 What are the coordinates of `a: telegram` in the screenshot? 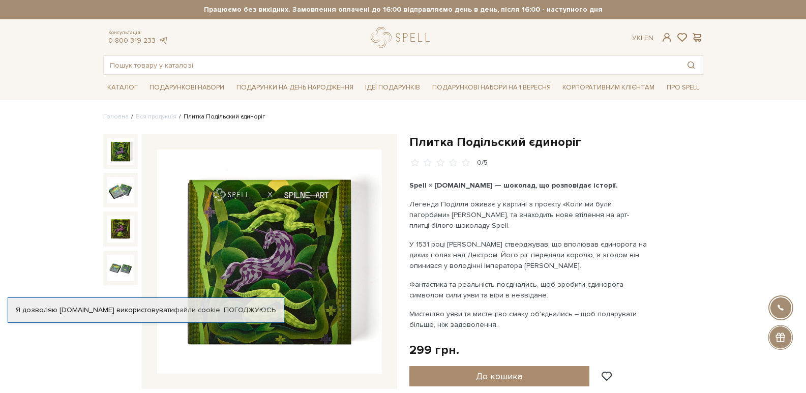 It's located at (163, 40).